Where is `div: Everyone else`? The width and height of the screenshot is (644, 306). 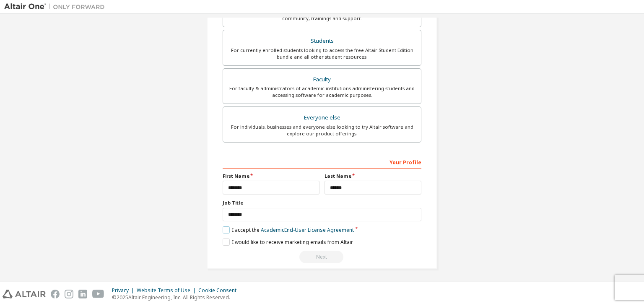 div: Everyone else is located at coordinates (322, 118).